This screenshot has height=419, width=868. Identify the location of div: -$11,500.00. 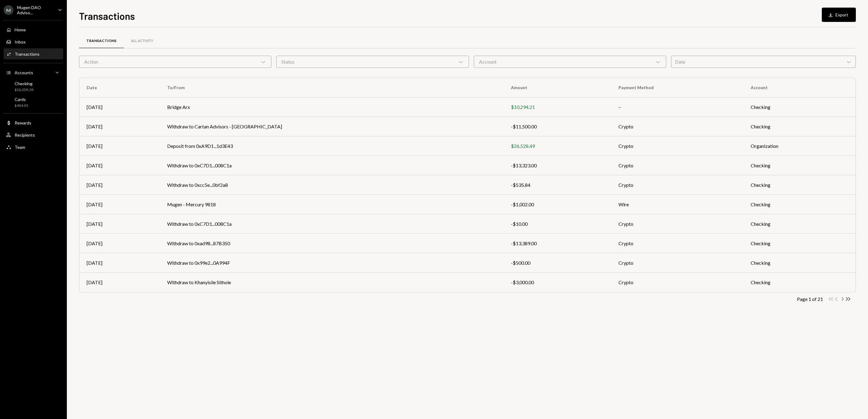
(557, 126).